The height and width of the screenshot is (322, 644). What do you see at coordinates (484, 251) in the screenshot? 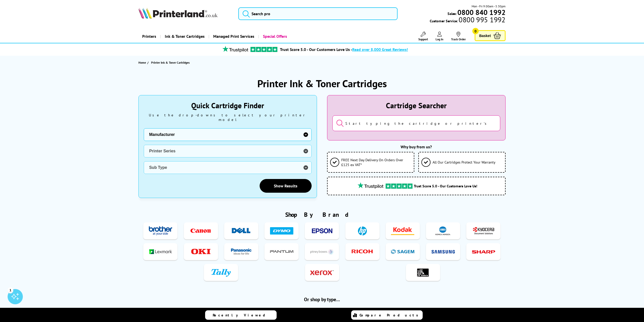
I see `img: Sharp` at bounding box center [484, 251].